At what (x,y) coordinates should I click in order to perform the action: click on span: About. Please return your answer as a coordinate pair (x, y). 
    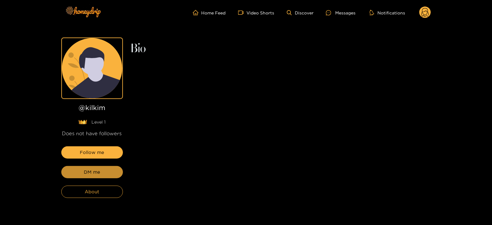
    Looking at the image, I should click on (92, 192).